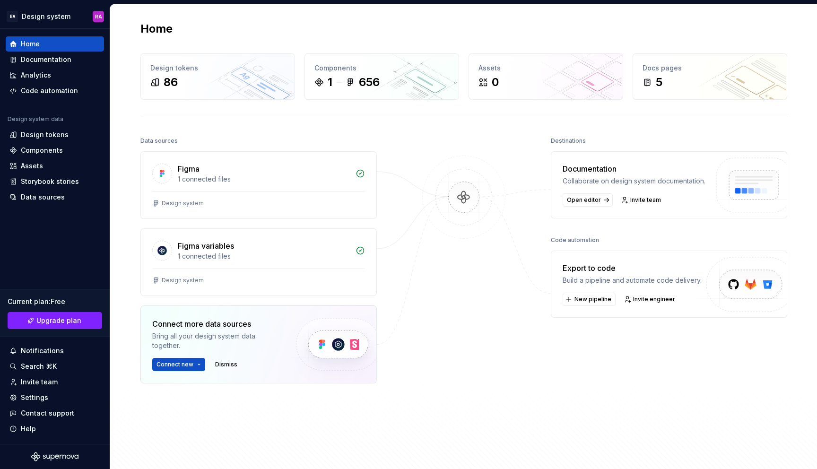 This screenshot has width=817, height=469. I want to click on a: Components1656, so click(382, 77).